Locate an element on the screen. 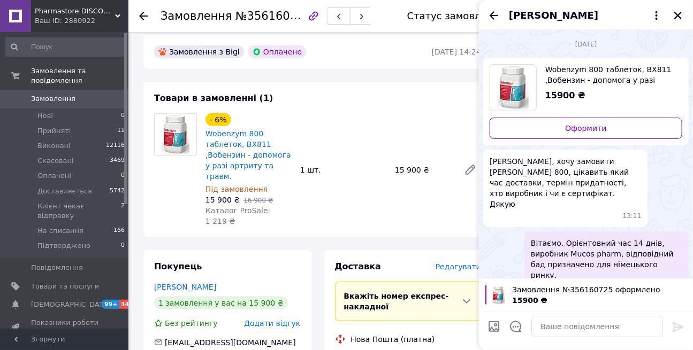  span: 34 is located at coordinates (125, 304).